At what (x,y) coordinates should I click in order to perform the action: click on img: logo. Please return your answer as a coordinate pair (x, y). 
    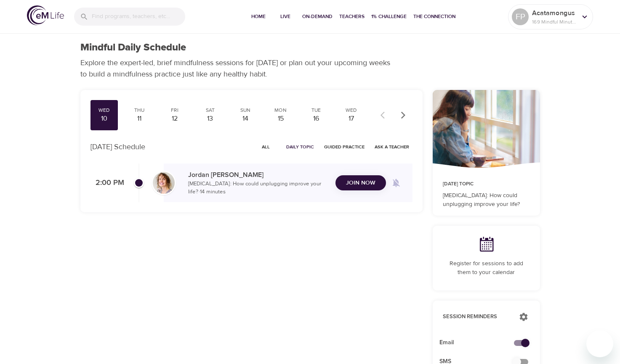
    Looking at the image, I should click on (45, 15).